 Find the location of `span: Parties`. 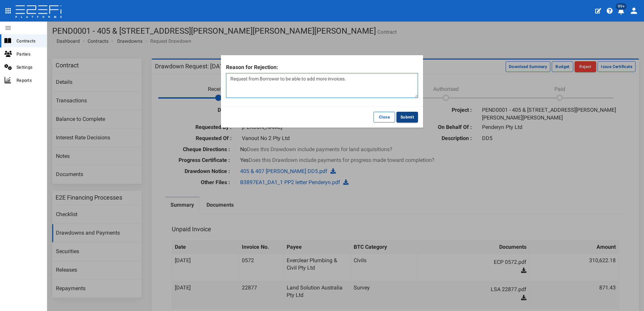

span: Parties is located at coordinates (29, 54).